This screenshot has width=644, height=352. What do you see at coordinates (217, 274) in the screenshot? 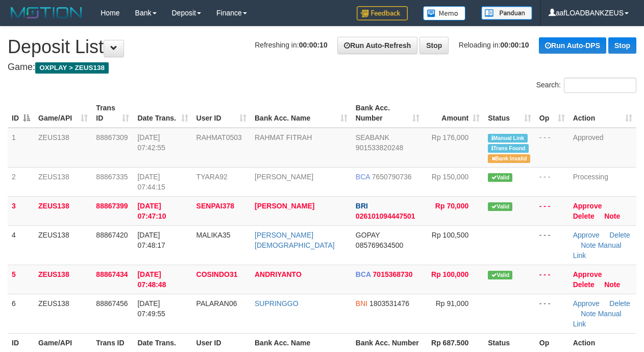
I see `span: COSINDO31` at bounding box center [217, 274].